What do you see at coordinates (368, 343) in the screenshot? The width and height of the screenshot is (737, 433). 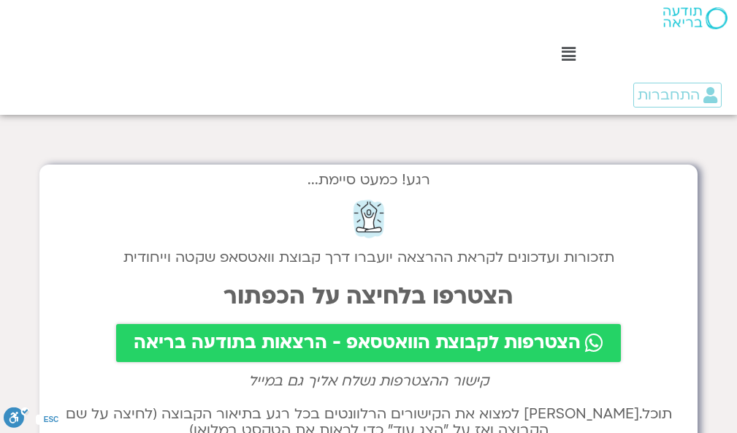 I see `a: הצטרפות לקבוצת הוואטסאפ - הרצאות בתודעה בריאה` at bounding box center [368, 343].